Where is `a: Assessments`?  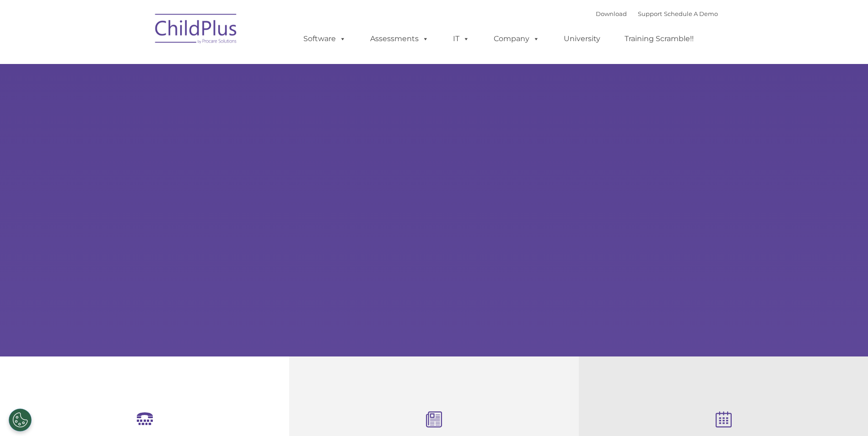
a: Assessments is located at coordinates (399, 39).